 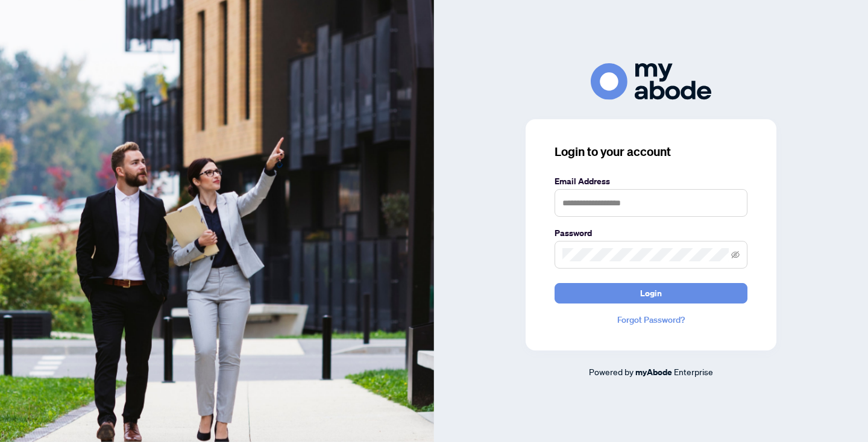 I want to click on h3: Login to your account, so click(x=651, y=151).